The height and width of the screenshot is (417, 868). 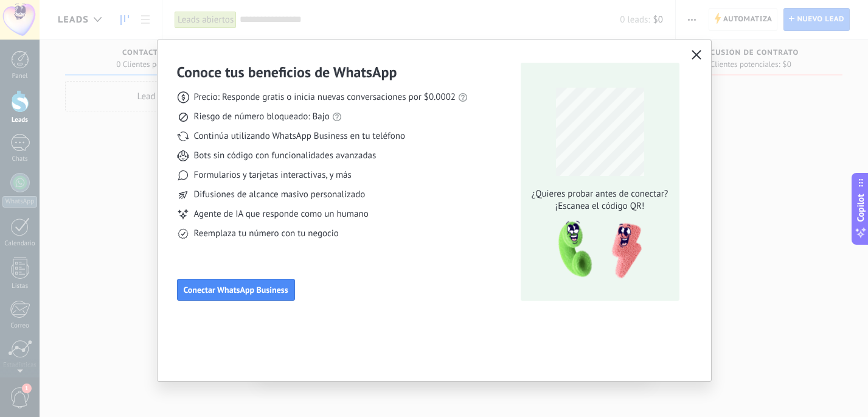 I want to click on span: Formularios y tarjetas interactivas, y más, so click(x=272, y=175).